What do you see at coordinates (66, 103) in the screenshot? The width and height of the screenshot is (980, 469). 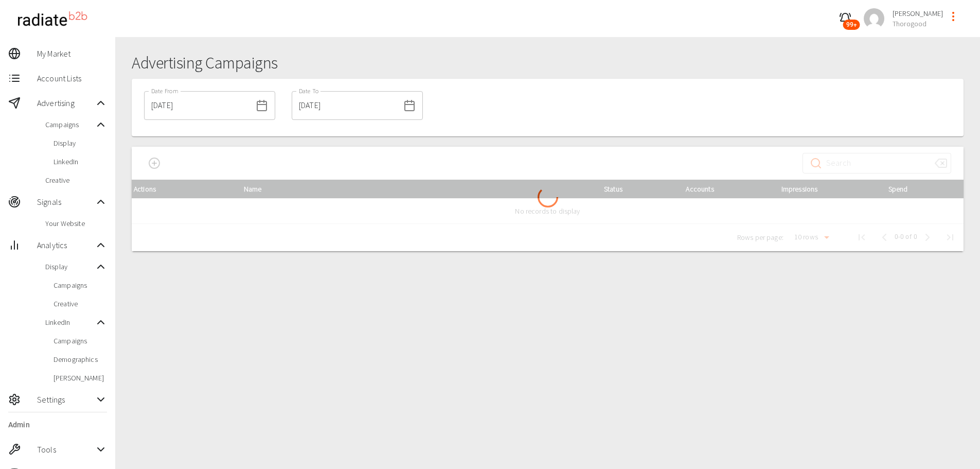 I see `span: Advertising` at bounding box center [66, 103].